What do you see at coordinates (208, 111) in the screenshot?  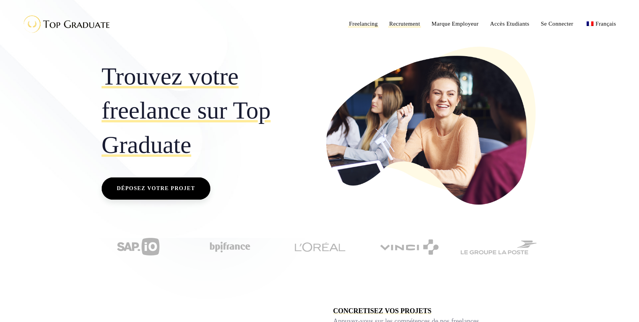 I see `h2: Trouvez votre freelance sur Top Graduate` at bounding box center [208, 111].